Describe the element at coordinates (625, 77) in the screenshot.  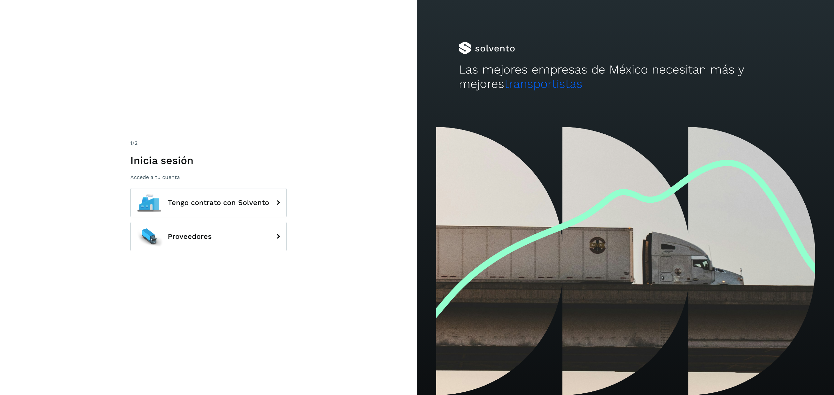
I see `h2: Las mejores empresas de México necesitan más y mejores` at that location.